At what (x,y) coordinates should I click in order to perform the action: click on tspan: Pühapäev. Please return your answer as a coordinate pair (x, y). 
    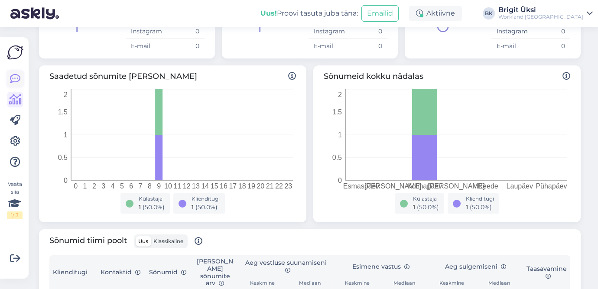
    Looking at the image, I should click on (551, 186).